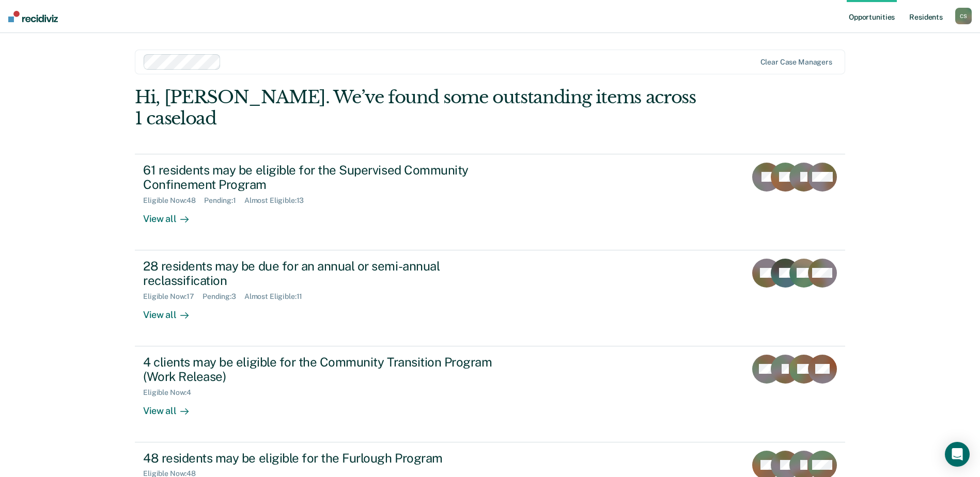 This screenshot has width=980, height=477. Describe the element at coordinates (490, 395) in the screenshot. I see `a: 4 clients may be eligible for the Community Transition Program (Work Release)Eligible Now:4View all` at that location.